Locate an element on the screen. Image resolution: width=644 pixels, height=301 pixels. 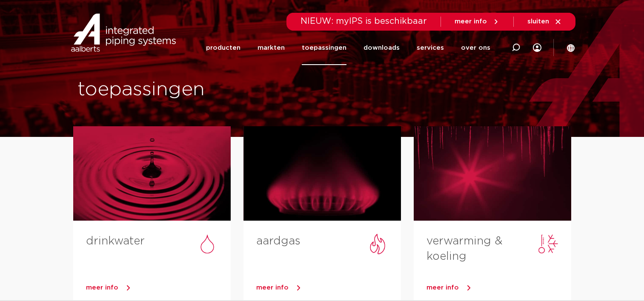
a: drinkwater is located at coordinates (115, 241).